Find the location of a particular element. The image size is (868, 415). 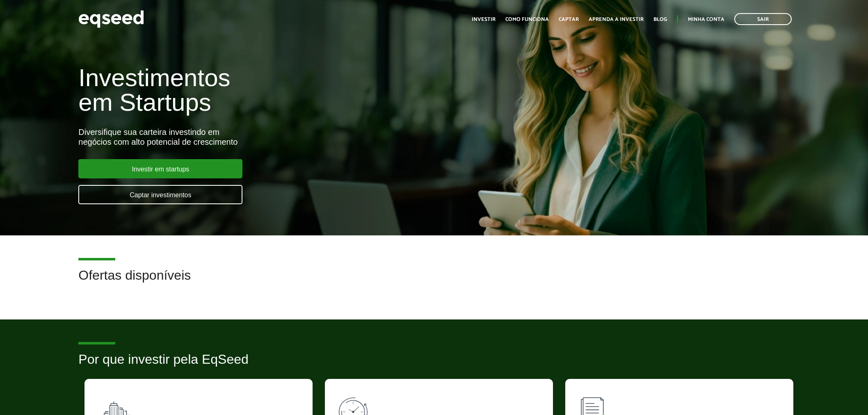

img: EqSeed is located at coordinates (111, 19).